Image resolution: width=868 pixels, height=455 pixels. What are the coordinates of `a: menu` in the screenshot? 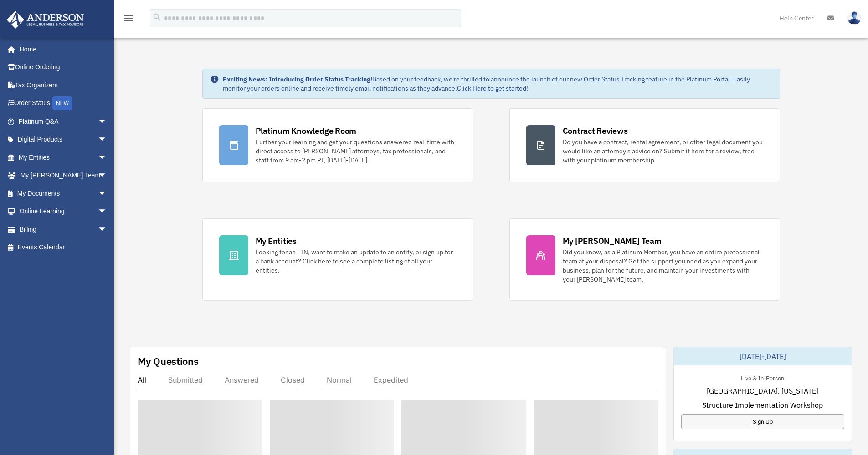 It's located at (129, 20).